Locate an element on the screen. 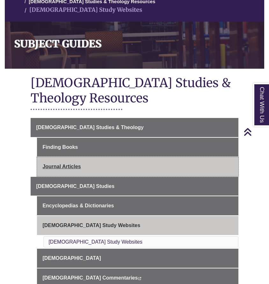  i: This link opens in a new window is located at coordinates (139, 279).